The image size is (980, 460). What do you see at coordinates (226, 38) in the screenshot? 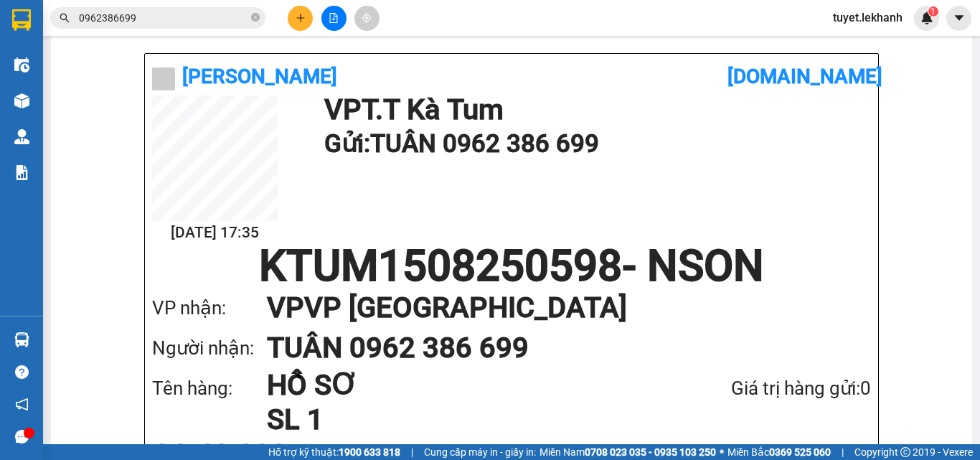
I see `div: a lộc` at bounding box center [226, 38].